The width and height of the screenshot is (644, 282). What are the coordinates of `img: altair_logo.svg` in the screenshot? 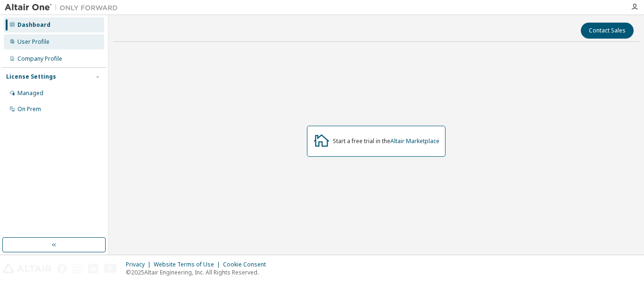 It's located at (27, 268).